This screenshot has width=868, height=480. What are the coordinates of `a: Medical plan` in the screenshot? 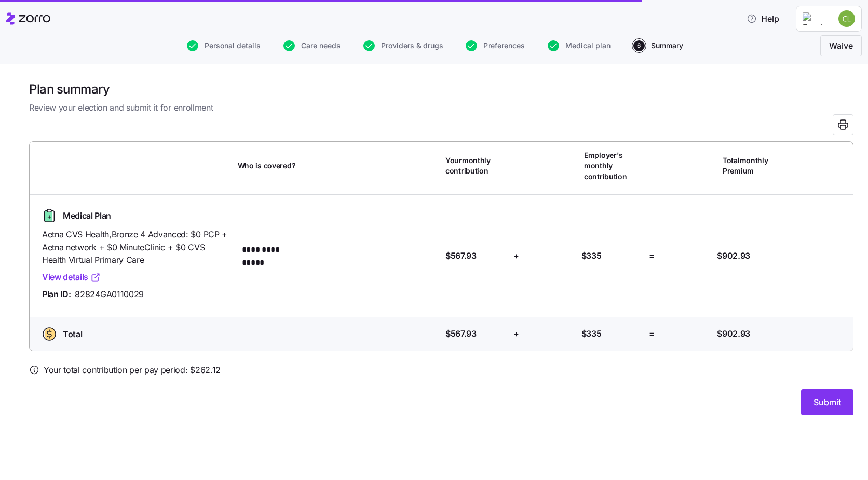 It's located at (578, 45).